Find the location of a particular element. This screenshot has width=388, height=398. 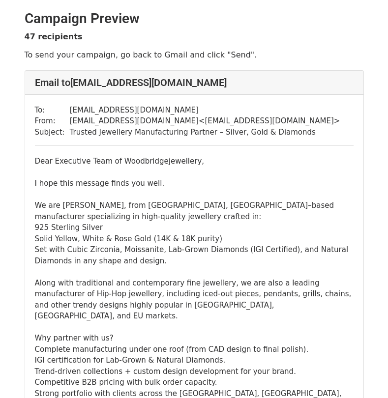

td: From: is located at coordinates (52, 121).